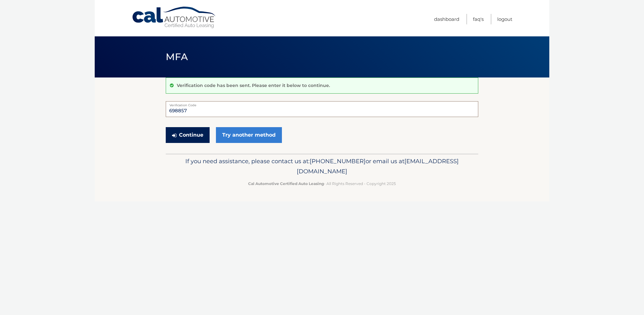  I want to click on p: If you need assistance, please contact us at: or email us at, so click(322, 166).